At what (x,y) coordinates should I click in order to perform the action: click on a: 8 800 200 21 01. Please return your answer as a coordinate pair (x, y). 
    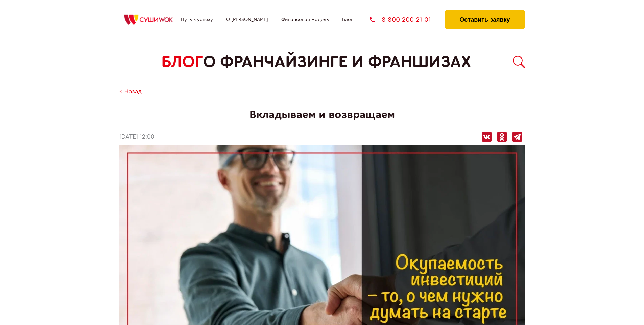
    Looking at the image, I should click on (400, 20).